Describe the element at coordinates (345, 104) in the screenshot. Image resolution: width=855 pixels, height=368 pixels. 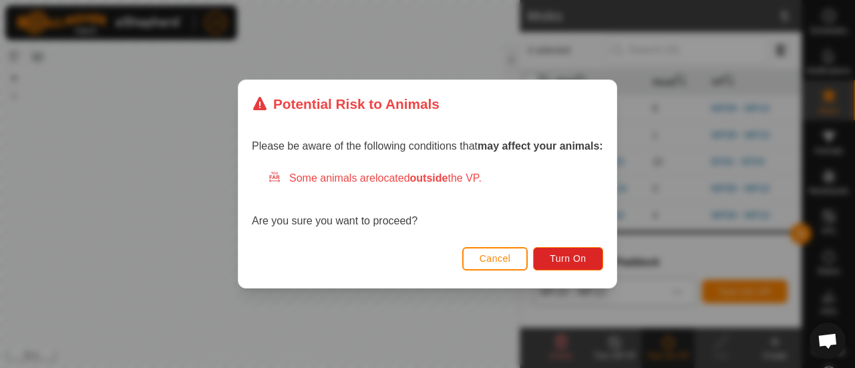
I see `div: Potential Risk to Animals` at that location.